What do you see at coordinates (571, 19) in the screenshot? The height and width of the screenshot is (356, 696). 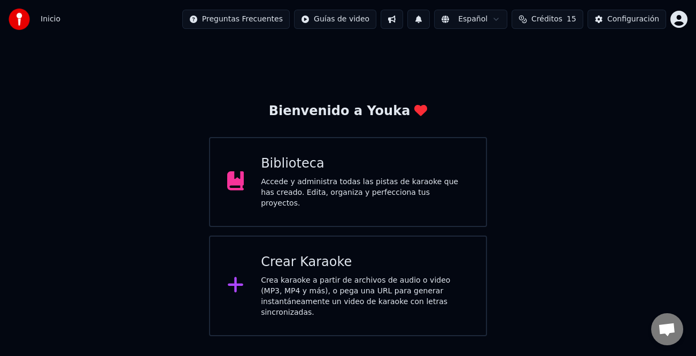 I see `span: 15` at bounding box center [571, 19].